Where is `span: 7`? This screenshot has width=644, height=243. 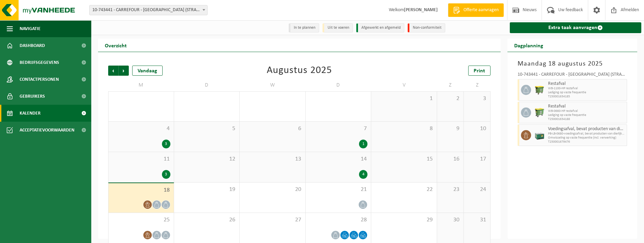 span: 7 is located at coordinates (338, 129).